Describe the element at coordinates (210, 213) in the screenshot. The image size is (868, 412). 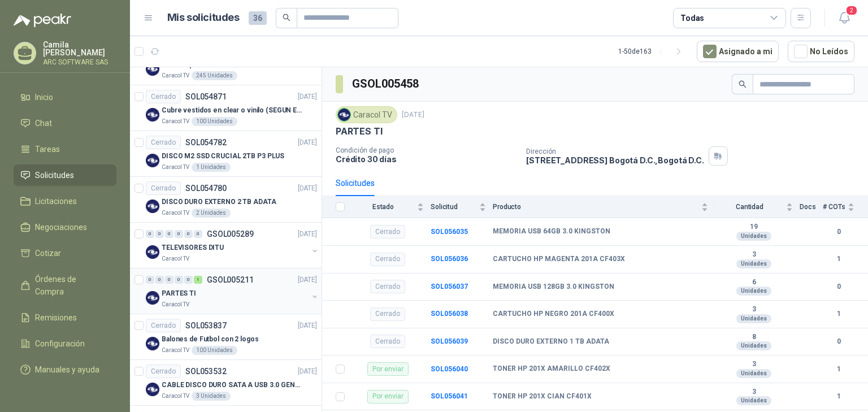
I see `div: 2 Unidades` at that location.